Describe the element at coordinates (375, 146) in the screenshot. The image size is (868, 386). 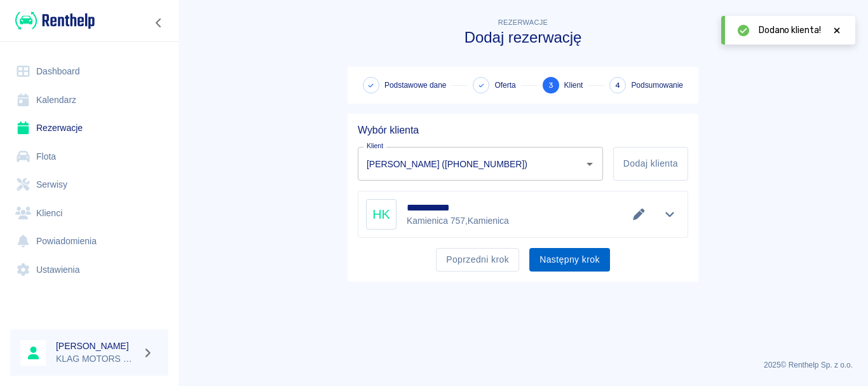
I see `label: Klient` at that location.